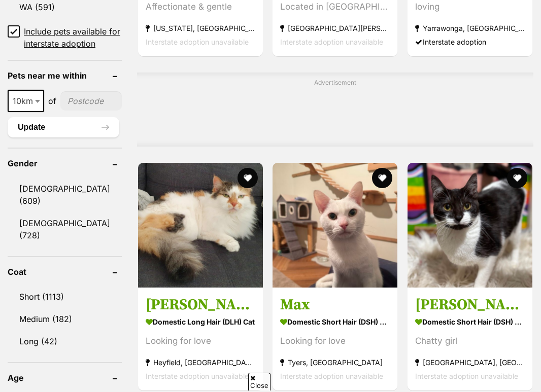  I want to click on strong: Domestic Long Hair (DLH) Cat, so click(200, 321).